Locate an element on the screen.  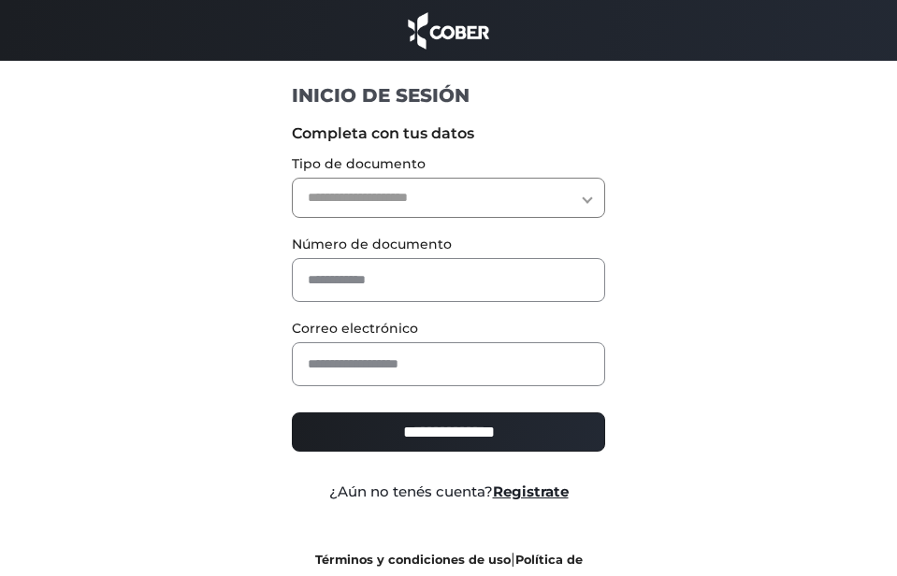
img: cober_marca.png is located at coordinates (449, 30).